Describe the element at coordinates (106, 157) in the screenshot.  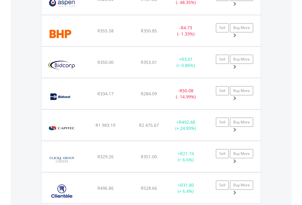
I see `span: R329.26` at that location.